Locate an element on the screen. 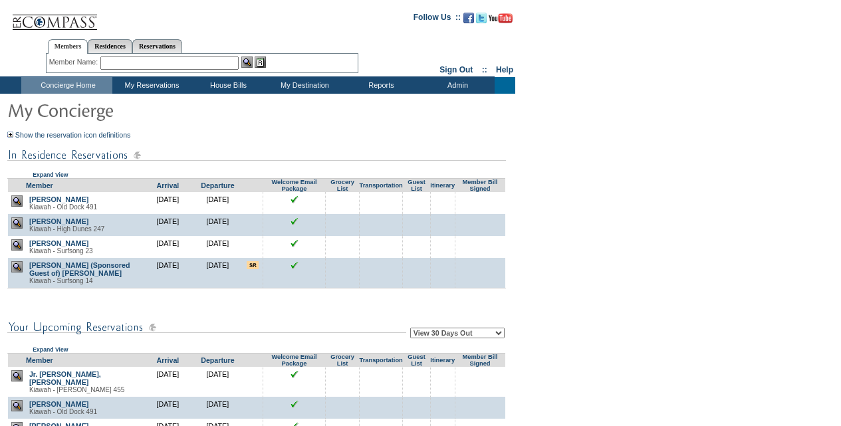 The width and height of the screenshot is (841, 426). span: Kiawah - Surfsong 23 is located at coordinates (61, 251).